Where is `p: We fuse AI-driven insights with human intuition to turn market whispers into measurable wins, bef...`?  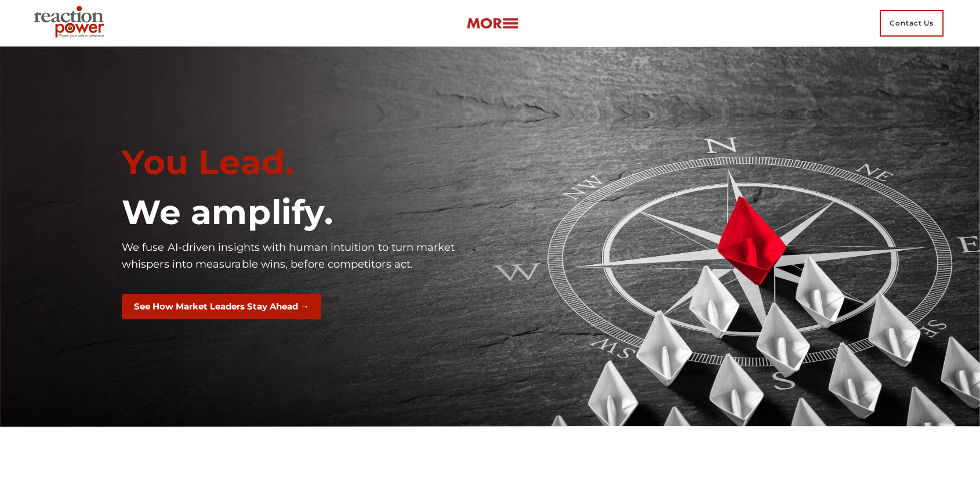 p: We fuse AI-driven insights with human intuition to turn market whispers into measurable wins, bef... is located at coordinates (302, 256).